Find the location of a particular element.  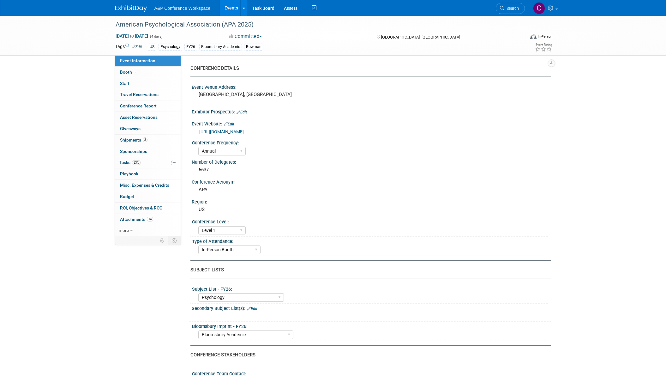

span: to is located at coordinates (132, 36).